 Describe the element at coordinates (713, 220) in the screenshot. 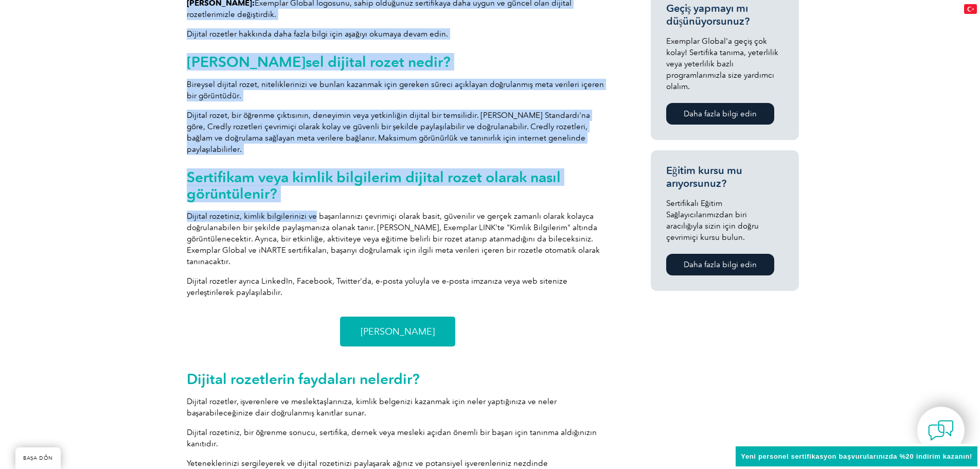

I see `font: Sertifikalı Eğitim Sağlayıcılarımızdan biri aracılığıyla sizin için doğru çevrimiçi kursu bulun.` at that location.